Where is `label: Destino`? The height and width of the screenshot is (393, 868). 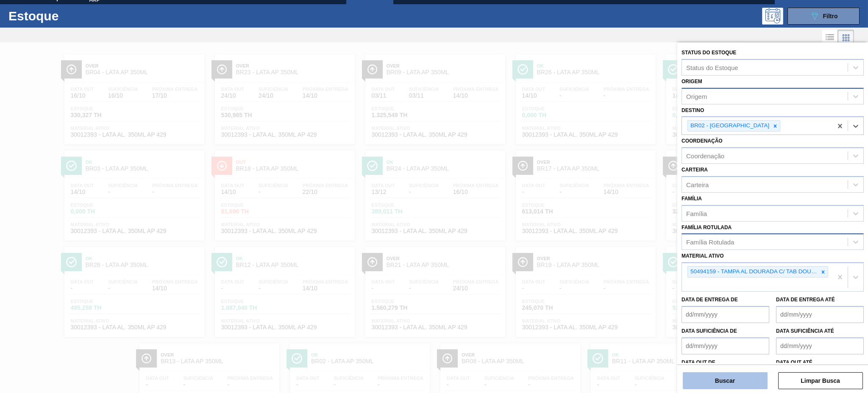
label: Destino is located at coordinates (693, 110).